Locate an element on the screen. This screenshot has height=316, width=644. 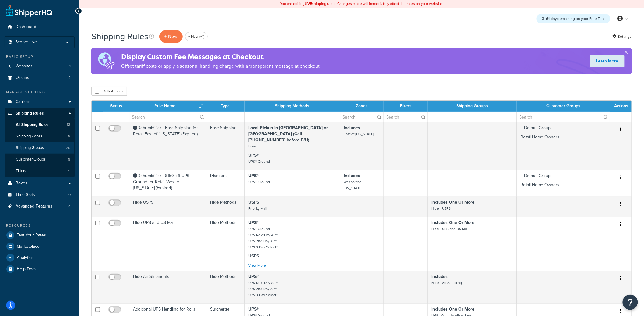
a: Test Your Rates is located at coordinates (39, 236).